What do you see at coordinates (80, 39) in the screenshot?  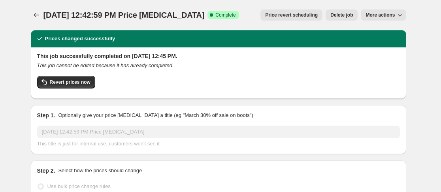 I see `h2: Prices changed successfully` at bounding box center [80, 39].